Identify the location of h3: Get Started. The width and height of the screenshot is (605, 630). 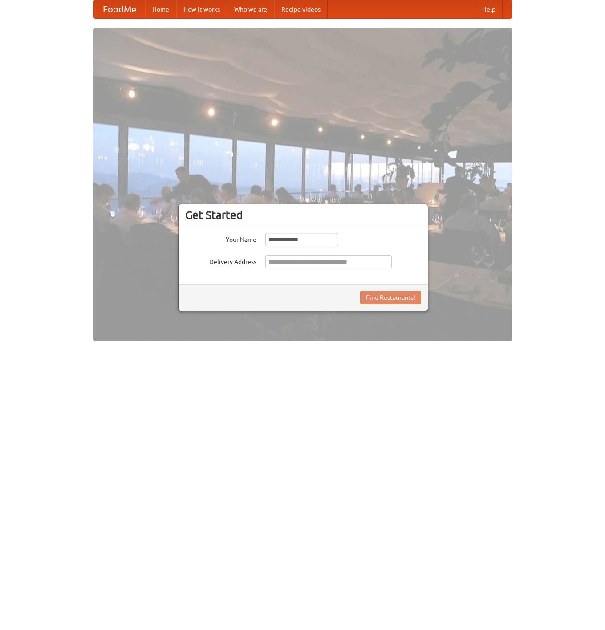
(303, 215).